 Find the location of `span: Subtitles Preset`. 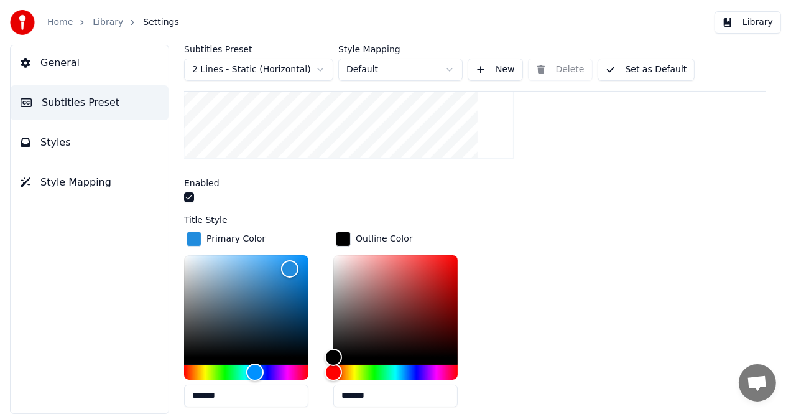

span: Subtitles Preset is located at coordinates (80, 103).